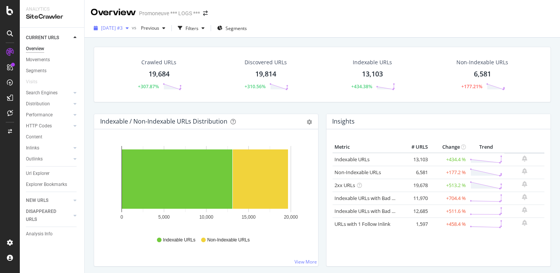 The image size is (560, 273). What do you see at coordinates (362, 224) in the screenshot?
I see `a: URLs with 1 Follow Inlink` at bounding box center [362, 224].